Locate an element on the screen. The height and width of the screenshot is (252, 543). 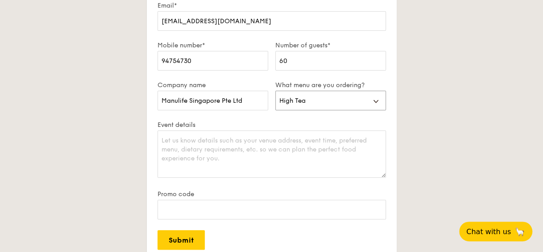
label: Mobile number* is located at coordinates (213, 45).